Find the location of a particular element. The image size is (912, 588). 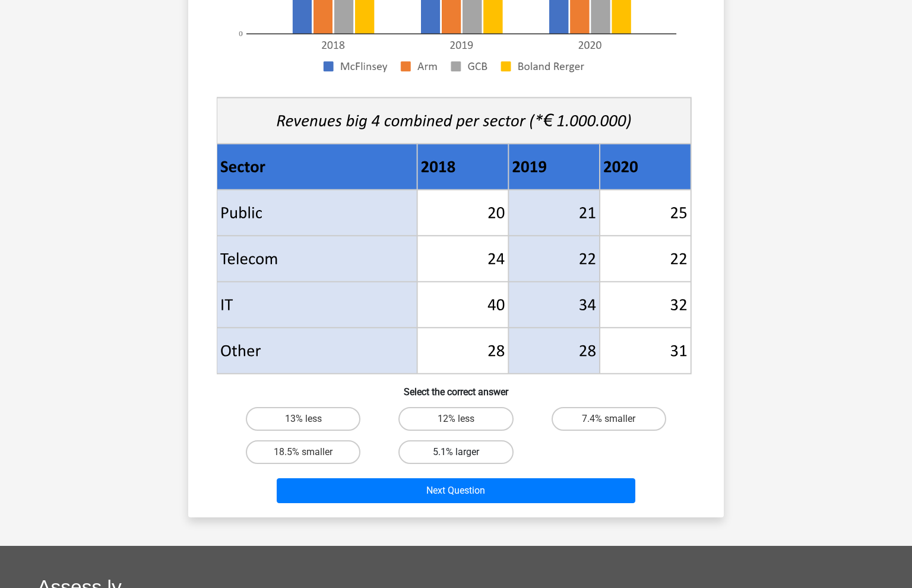

label: 7.4% smaller is located at coordinates (609, 419).